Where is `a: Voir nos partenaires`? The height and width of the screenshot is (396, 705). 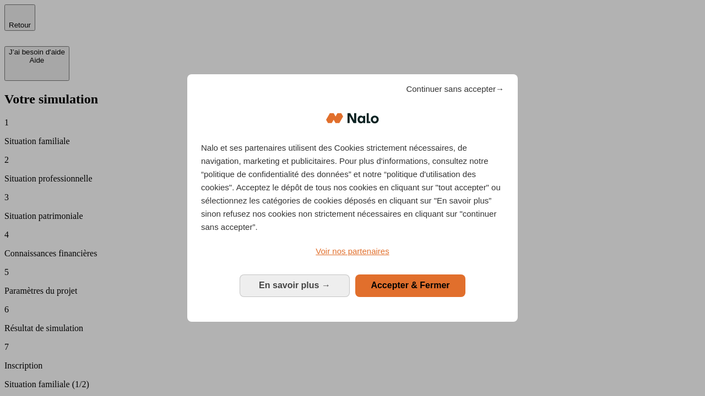
a: Voir nos partenaires is located at coordinates (352, 252).